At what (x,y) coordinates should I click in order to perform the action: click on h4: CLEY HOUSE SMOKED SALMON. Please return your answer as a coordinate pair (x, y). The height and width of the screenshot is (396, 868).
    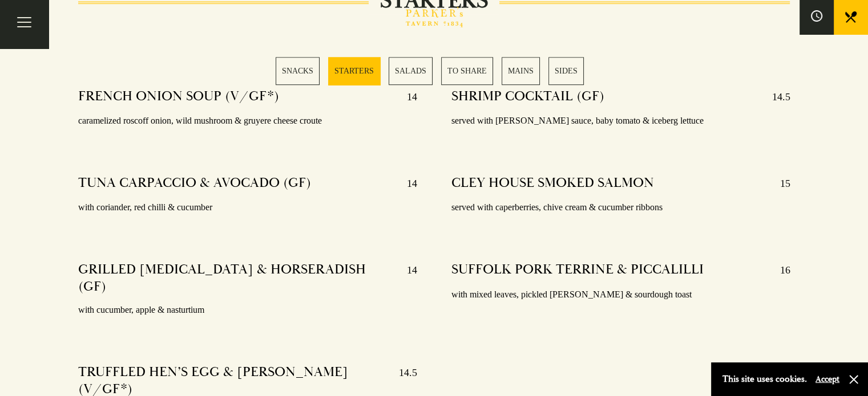
    Looking at the image, I should click on (552, 183).